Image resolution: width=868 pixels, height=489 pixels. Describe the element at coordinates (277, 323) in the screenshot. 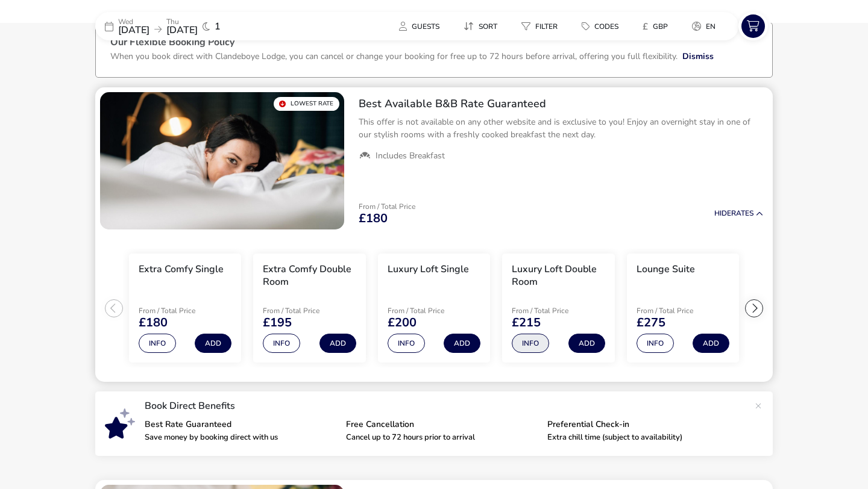

I see `span: £195` at that location.